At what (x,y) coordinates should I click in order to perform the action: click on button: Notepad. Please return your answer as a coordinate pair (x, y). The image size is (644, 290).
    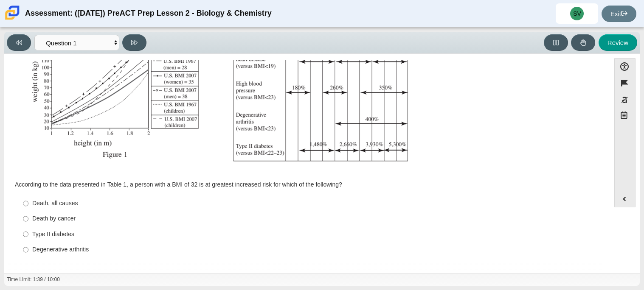
    Looking at the image, I should click on (625, 117).